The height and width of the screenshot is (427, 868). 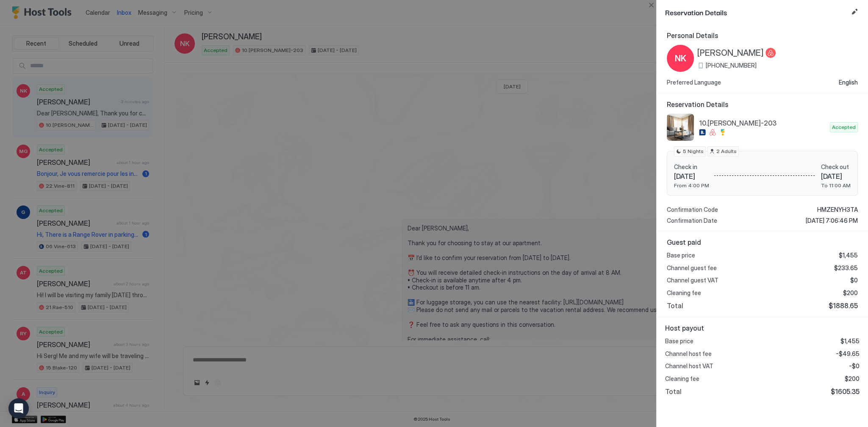 What do you see at coordinates (762, 242) in the screenshot?
I see `span: Guest paid` at bounding box center [762, 242].